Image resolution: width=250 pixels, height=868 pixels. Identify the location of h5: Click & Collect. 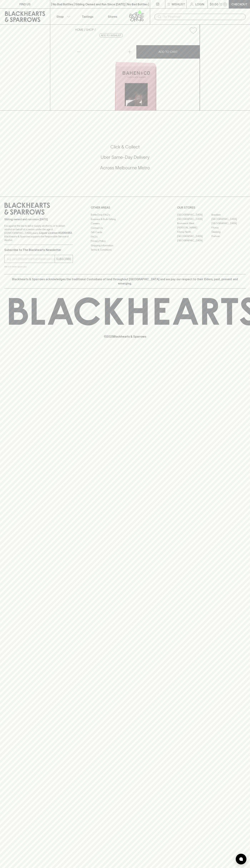
(125, 147).